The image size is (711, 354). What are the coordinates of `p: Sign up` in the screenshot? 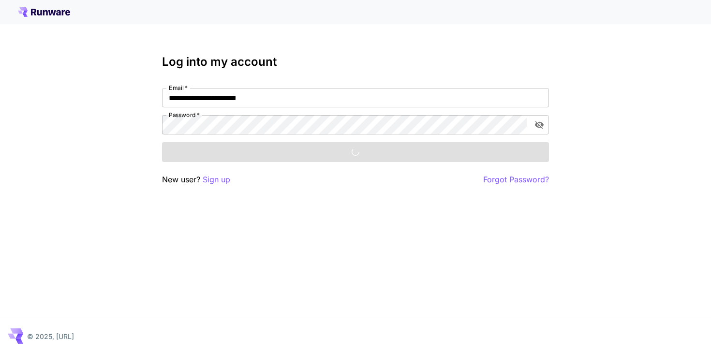 It's located at (216, 179).